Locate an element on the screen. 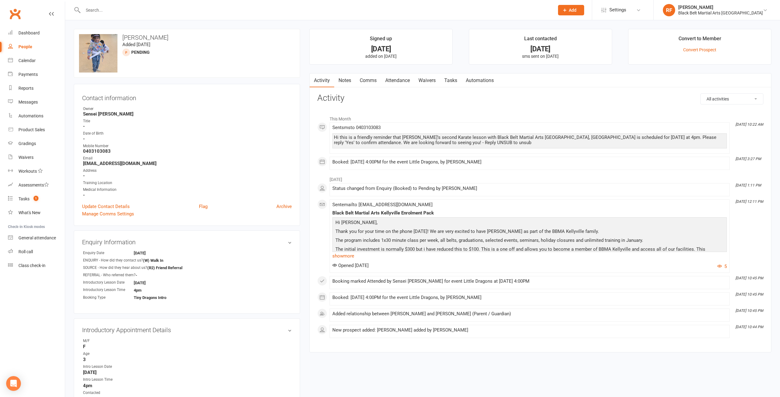 This screenshot has height=397, width=780. div: Intro Lesson Date is located at coordinates (108, 367).